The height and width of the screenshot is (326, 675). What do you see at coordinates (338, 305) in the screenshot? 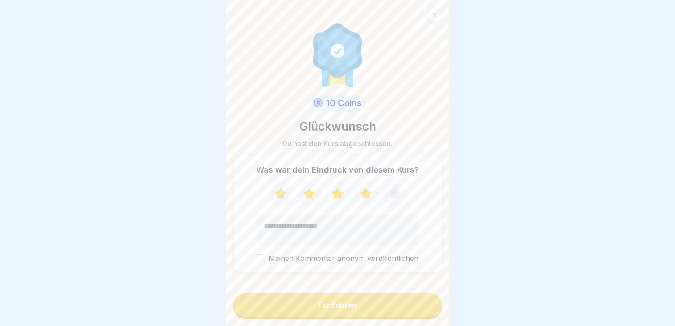
I see `button: Fortfahren` at bounding box center [338, 305].